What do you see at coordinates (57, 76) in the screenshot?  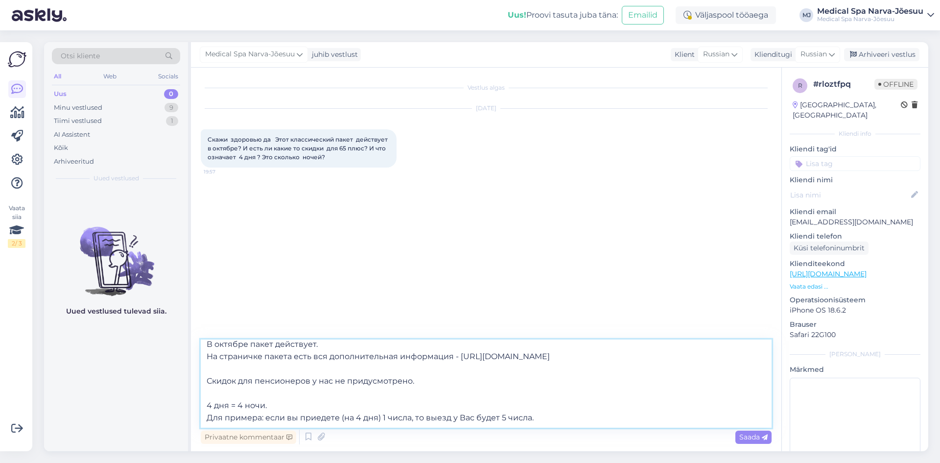 I see `div: All` at bounding box center [57, 76].